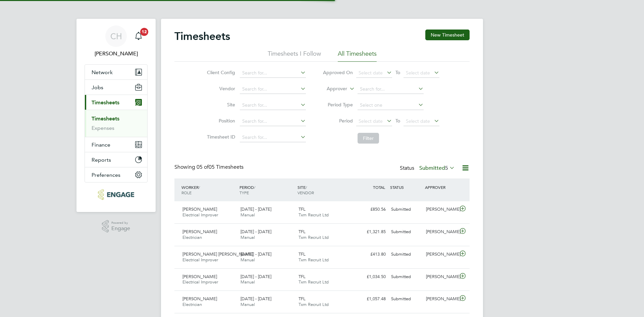 The width and height of the screenshot is (644, 317). What do you see at coordinates (105, 119) in the screenshot?
I see `a: Timesheets` at bounding box center [105, 119].